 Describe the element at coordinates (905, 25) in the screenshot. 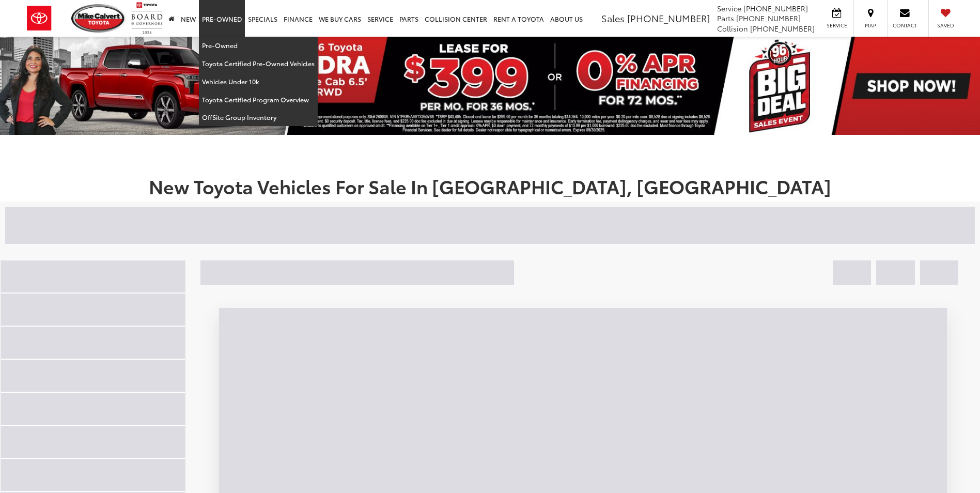

I see `span: Contact` at that location.